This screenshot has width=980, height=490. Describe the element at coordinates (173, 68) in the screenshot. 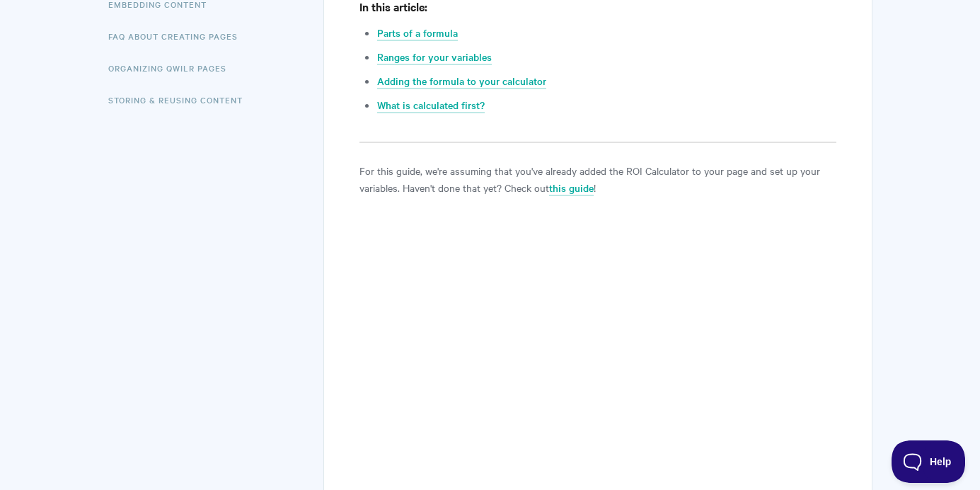

I see `a: Organizing Qwilr Pages` at that location.